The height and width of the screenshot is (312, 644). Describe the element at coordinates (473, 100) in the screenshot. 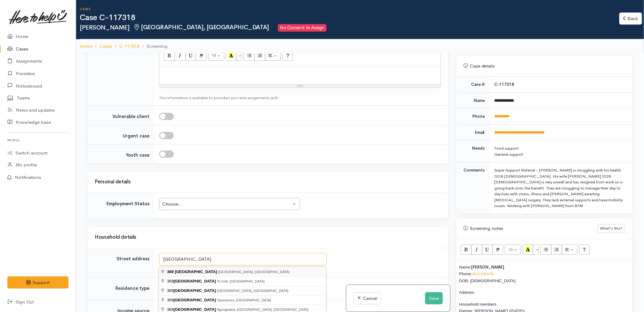

I see `td: Name` at that location.